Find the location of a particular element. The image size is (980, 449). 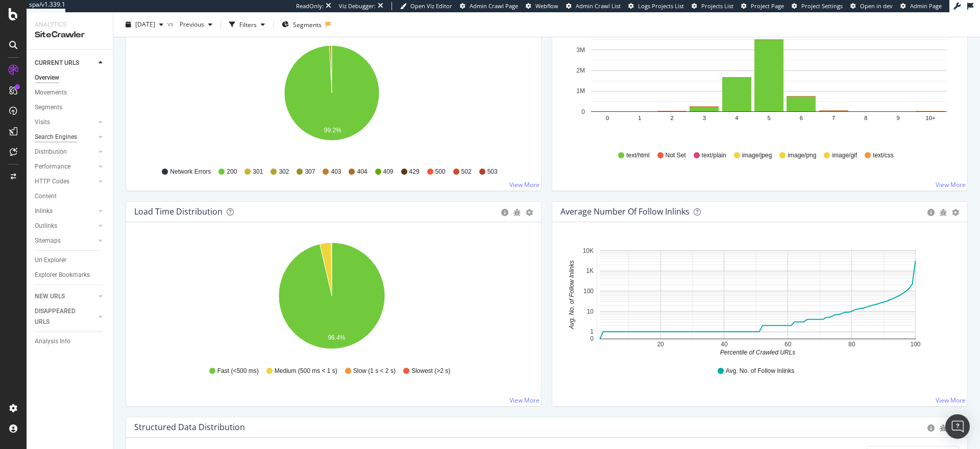

a: Url Explorer is located at coordinates (70, 260).